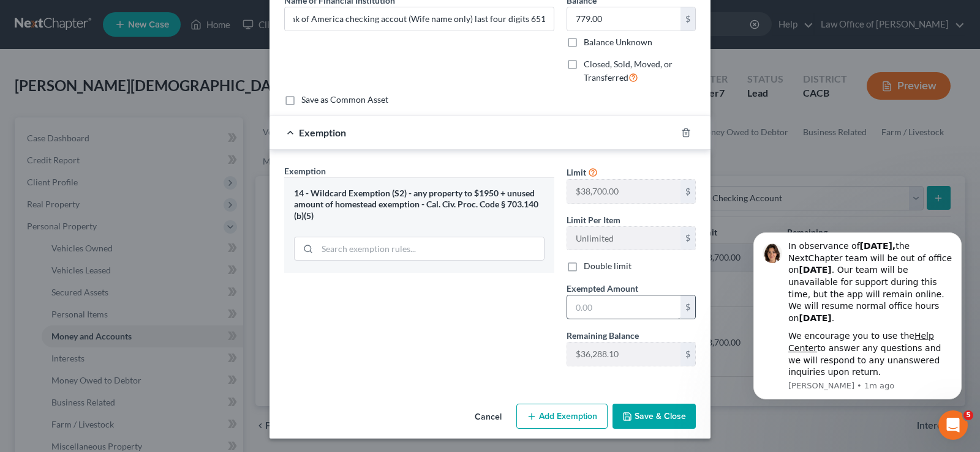 This screenshot has height=452, width=980. I want to click on label: Save as Common Asset, so click(345, 99).